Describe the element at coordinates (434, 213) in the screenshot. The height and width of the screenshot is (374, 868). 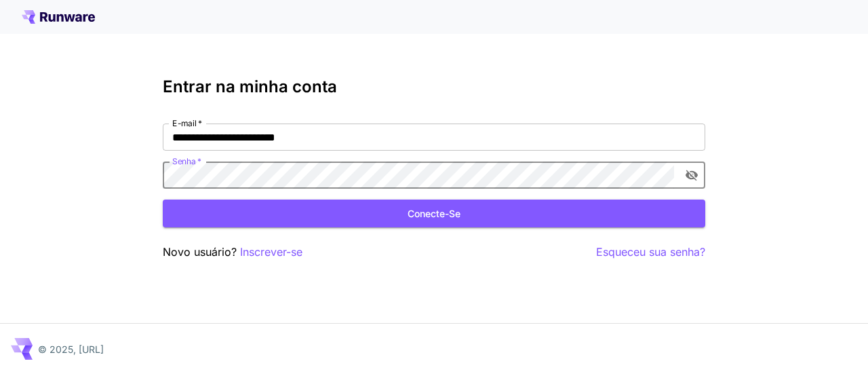
I see `button: Conecte-se` at that location.